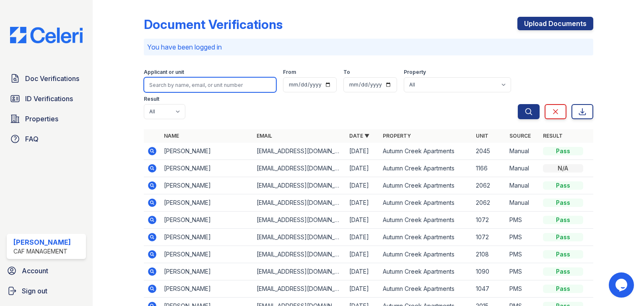  What do you see at coordinates (555, 23) in the screenshot?
I see `a: Upload Documents` at bounding box center [555, 23].